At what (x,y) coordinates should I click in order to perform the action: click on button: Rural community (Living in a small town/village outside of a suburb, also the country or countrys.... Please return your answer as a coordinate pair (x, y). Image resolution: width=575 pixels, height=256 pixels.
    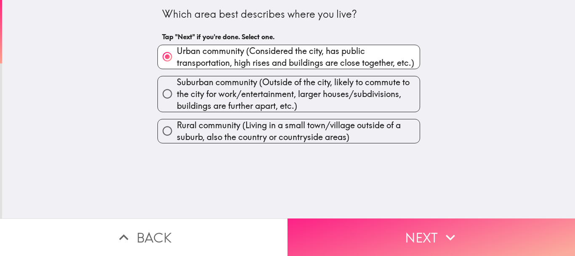
    Looking at the image, I should click on (289, 131).